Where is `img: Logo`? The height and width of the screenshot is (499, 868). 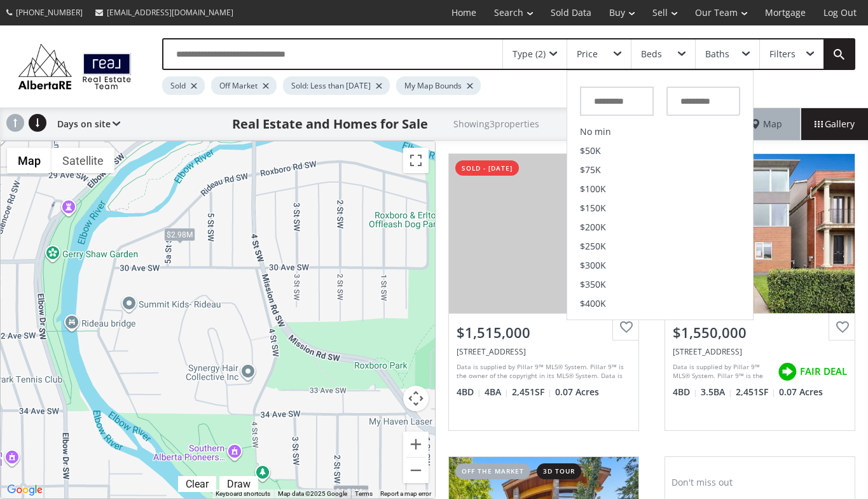 img: Logo is located at coordinates (74, 66).